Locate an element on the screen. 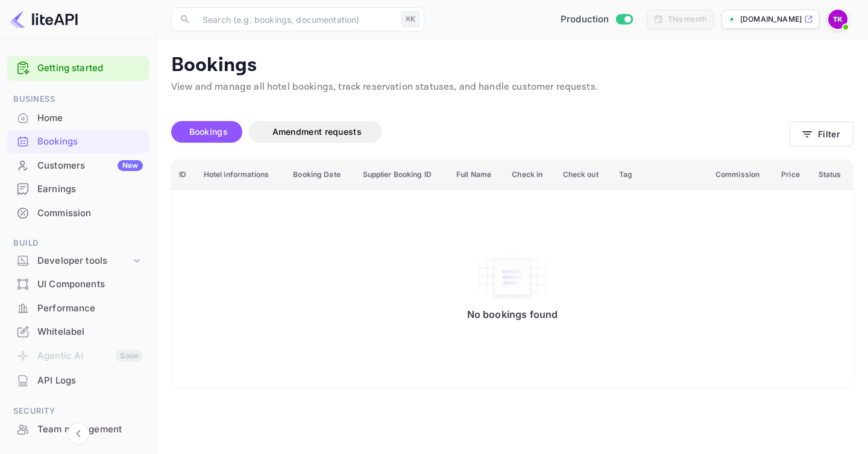  th: Check out is located at coordinates (583, 174).